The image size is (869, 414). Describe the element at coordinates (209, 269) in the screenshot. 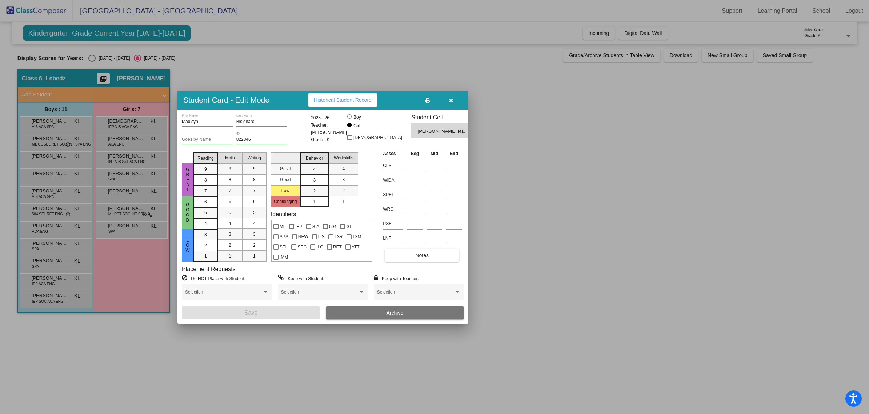

I see `label: Placement Requests` at that location.